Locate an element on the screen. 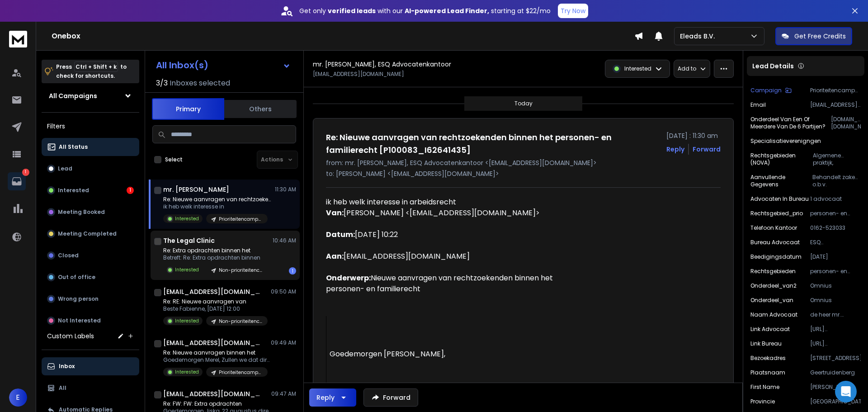 The width and height of the screenshot is (868, 412). p: Geertruidenberg is located at coordinates (835, 373).